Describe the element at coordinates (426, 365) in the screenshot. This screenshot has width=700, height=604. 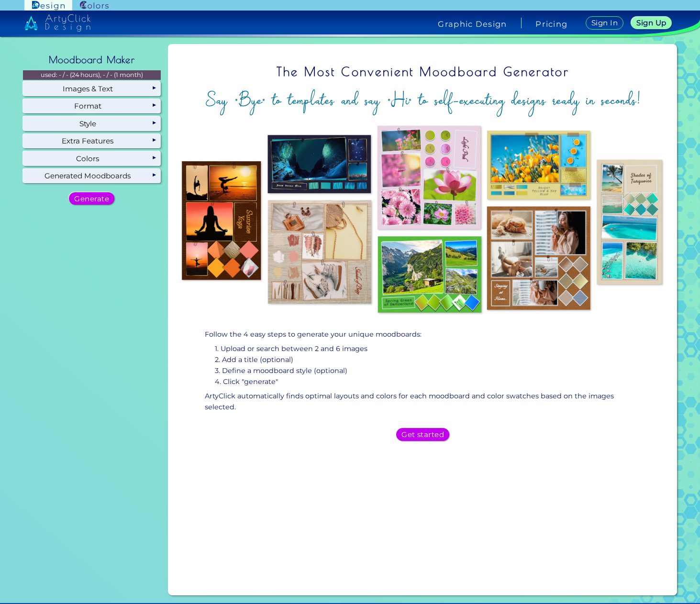
I see `p: 1. Upload or search between 2 and 6 images 2. Add a title (optional) 3. Define a moodboard style ...` at that location.